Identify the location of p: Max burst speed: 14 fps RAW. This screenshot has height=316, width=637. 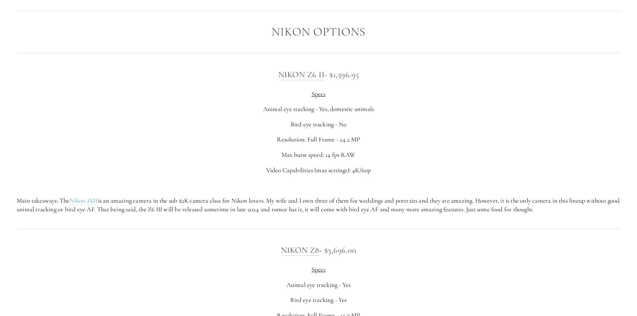
(319, 155).